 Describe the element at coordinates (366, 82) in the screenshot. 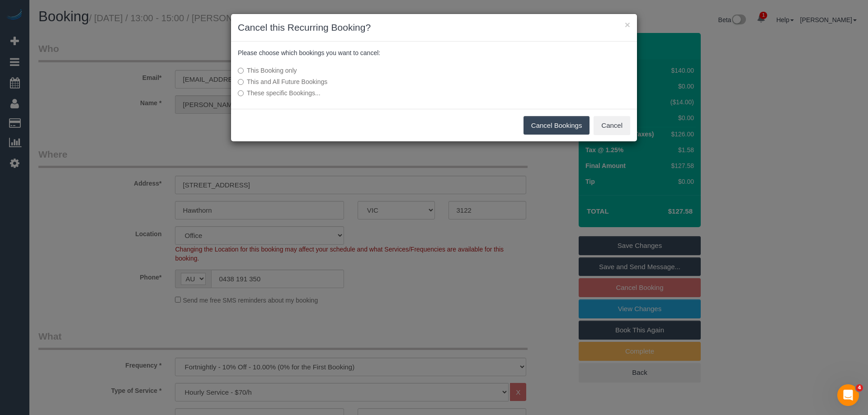

I see `label: This and All Future Bookings` at that location.